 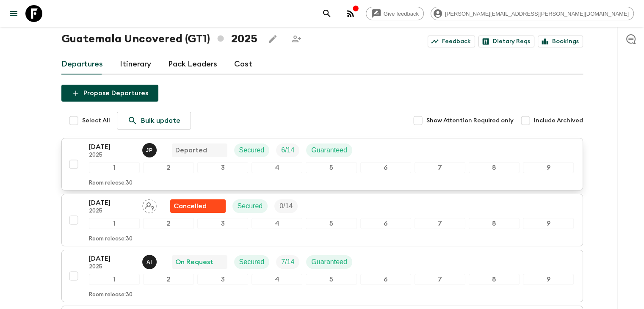 I want to click on button: menu, so click(x=13, y=13).